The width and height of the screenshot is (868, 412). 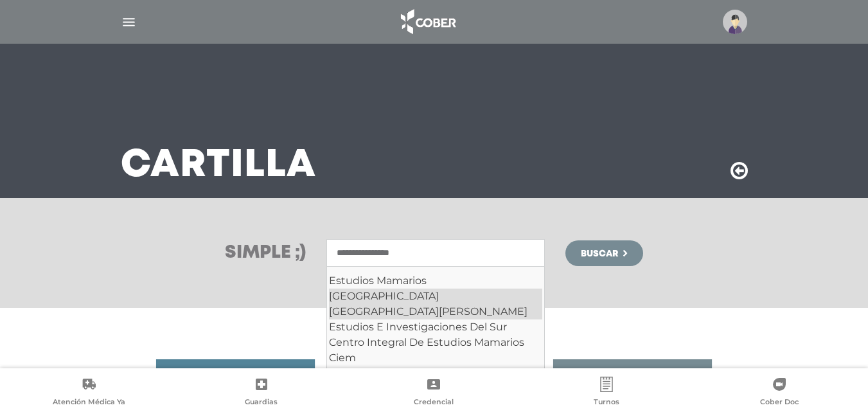 What do you see at coordinates (129, 22) in the screenshot?
I see `img: Cober_menu-lines-white.svg` at bounding box center [129, 22].